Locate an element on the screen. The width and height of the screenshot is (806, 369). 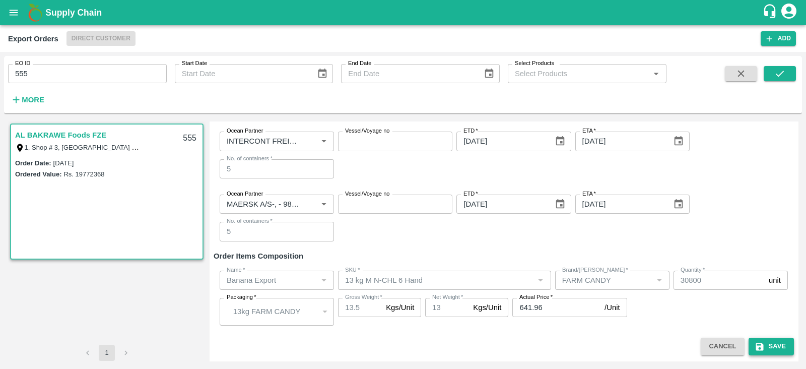
label: Packaging is located at coordinates (241, 297).